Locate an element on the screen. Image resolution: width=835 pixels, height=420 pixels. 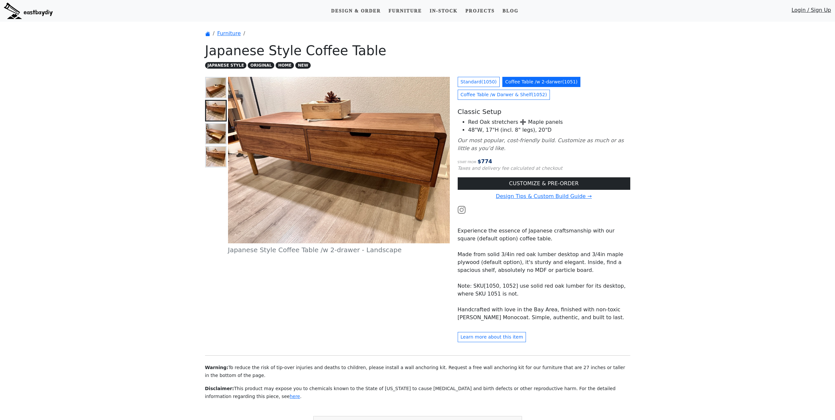
p: Note: SKU[834, 419] use solid red oak lumber for its desktop, where SKU 1051 is not. is located at coordinates (544, 290).